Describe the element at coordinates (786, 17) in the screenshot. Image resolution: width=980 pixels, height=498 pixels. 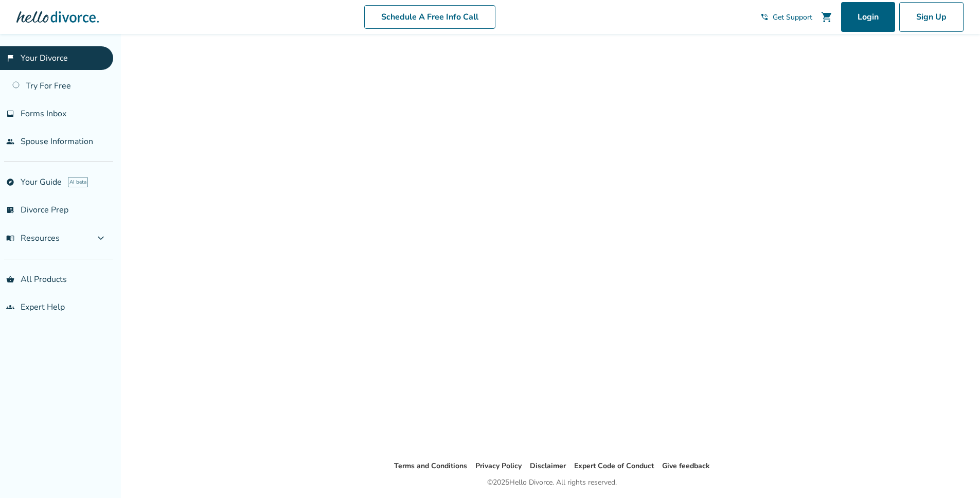
I see `a: phone_in_talkGet Support` at that location.